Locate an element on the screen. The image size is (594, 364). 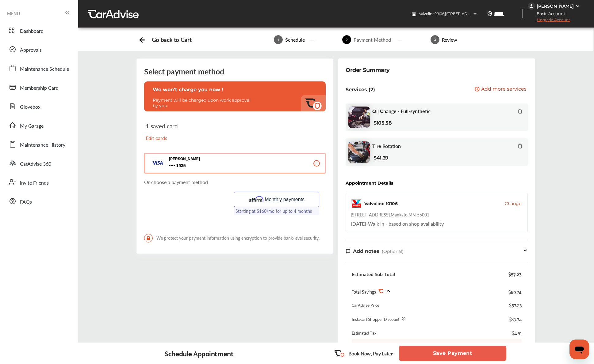
div: Review is located at coordinates (450, 40).